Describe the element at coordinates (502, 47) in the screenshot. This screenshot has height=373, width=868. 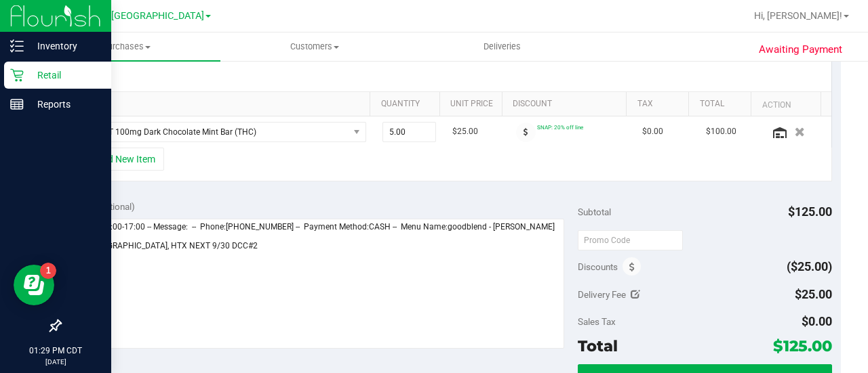
I see `span: Deliveries` at that location.